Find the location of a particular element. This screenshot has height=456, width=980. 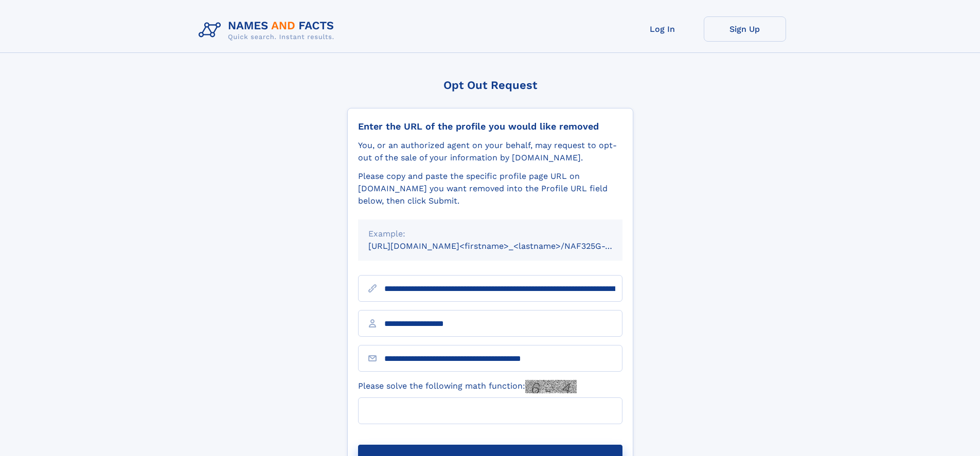

div: Opt Out Request is located at coordinates (490, 85).